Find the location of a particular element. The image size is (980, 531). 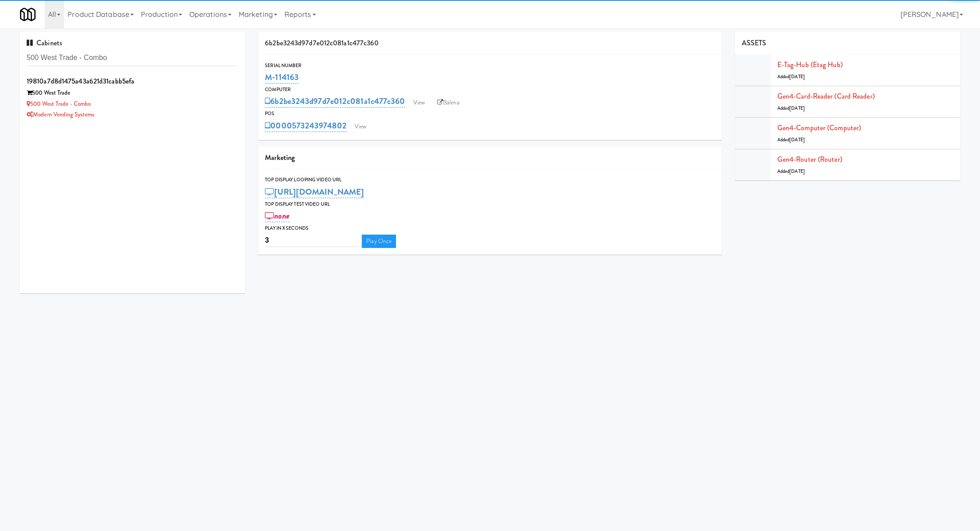

div: Computer is located at coordinates (490, 90).